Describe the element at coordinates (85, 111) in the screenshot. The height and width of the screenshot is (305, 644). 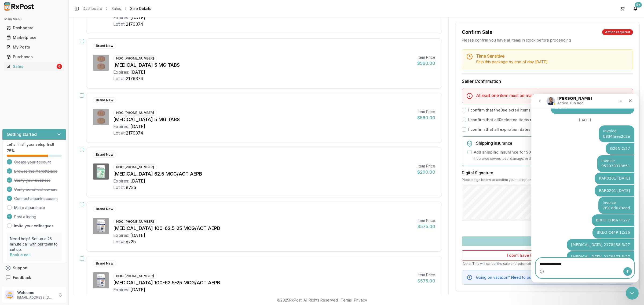
I see `div: Invoice7f91dd079aed` at that location.